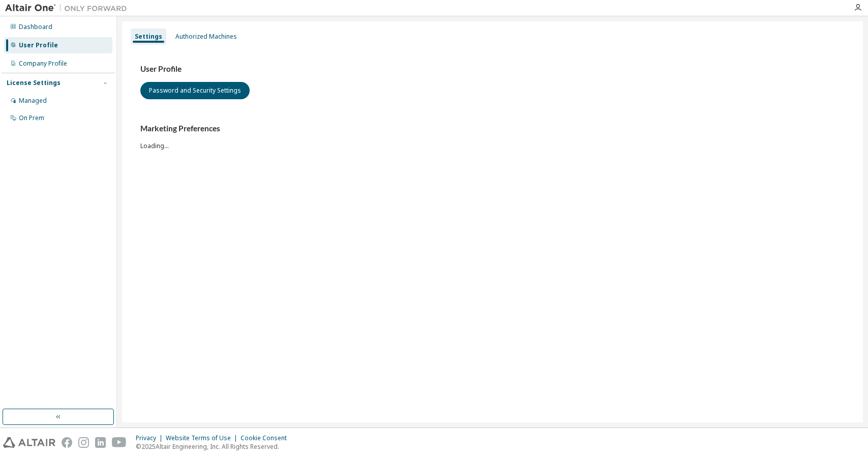 The image size is (868, 457). What do you see at coordinates (35, 27) in the screenshot?
I see `div: Dashboard` at bounding box center [35, 27].